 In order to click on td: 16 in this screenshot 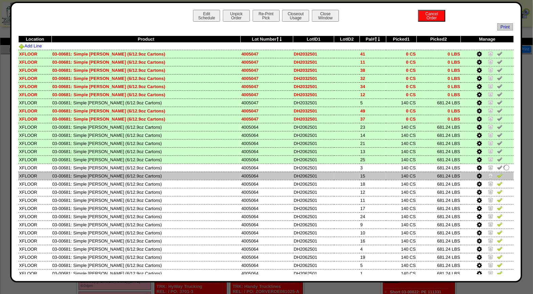, I will do `click(373, 241)`.